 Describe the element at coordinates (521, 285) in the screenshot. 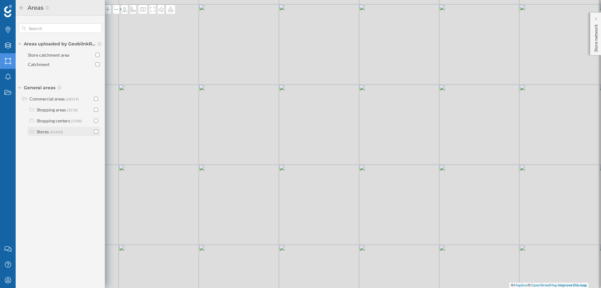

I see `a: Mapbox` at that location.